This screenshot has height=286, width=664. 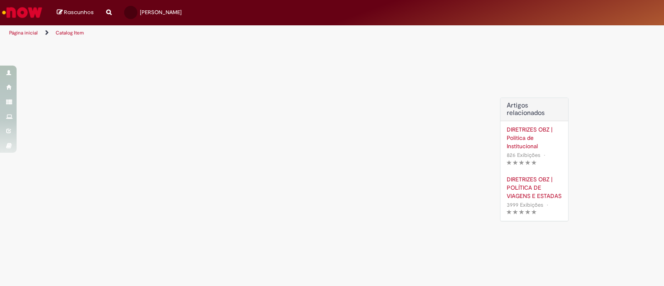 I want to click on a: DIRETRIZES OBZ | POLÍTICA DE VIAGENS E ESTADAS, so click(x=534, y=188).